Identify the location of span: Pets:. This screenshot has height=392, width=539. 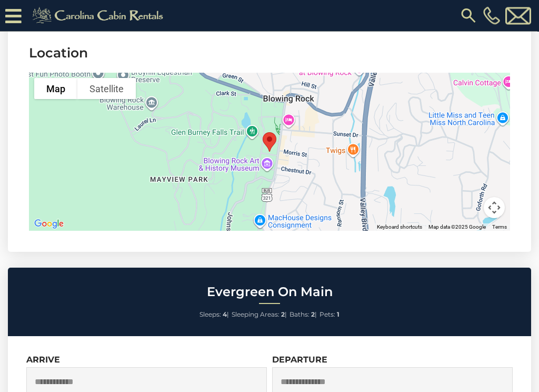
(328, 315).